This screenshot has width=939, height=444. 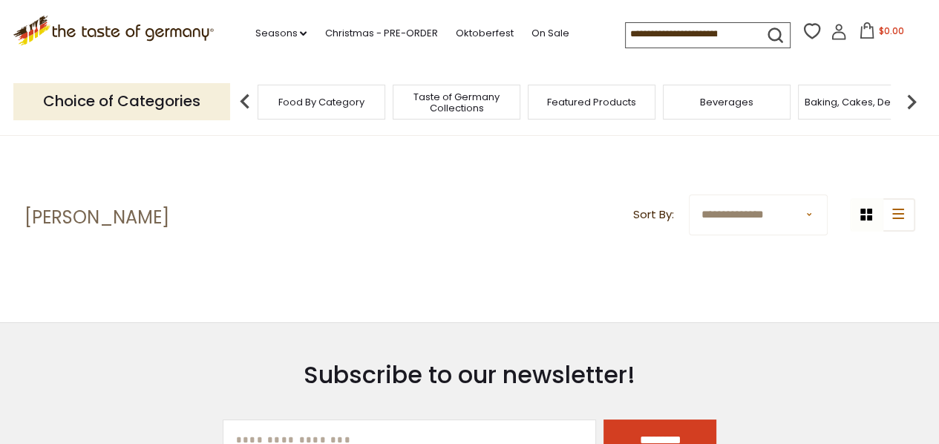 What do you see at coordinates (381, 33) in the screenshot?
I see `a: Christmas - PRE-ORDER` at bounding box center [381, 33].